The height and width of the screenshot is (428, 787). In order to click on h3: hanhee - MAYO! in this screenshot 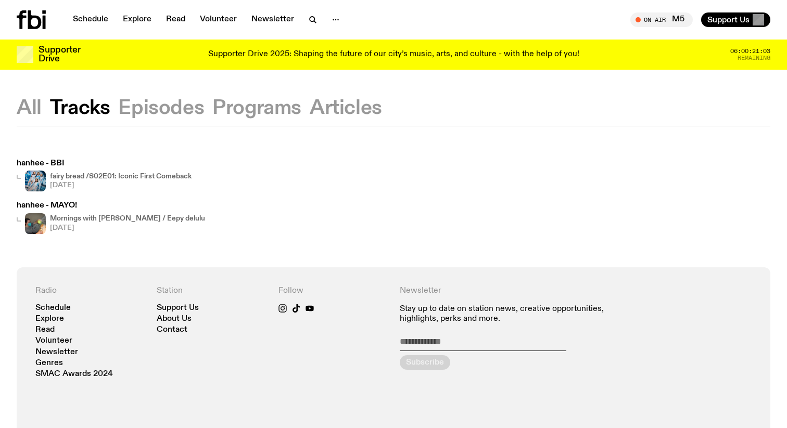, I will do `click(111, 206)`.